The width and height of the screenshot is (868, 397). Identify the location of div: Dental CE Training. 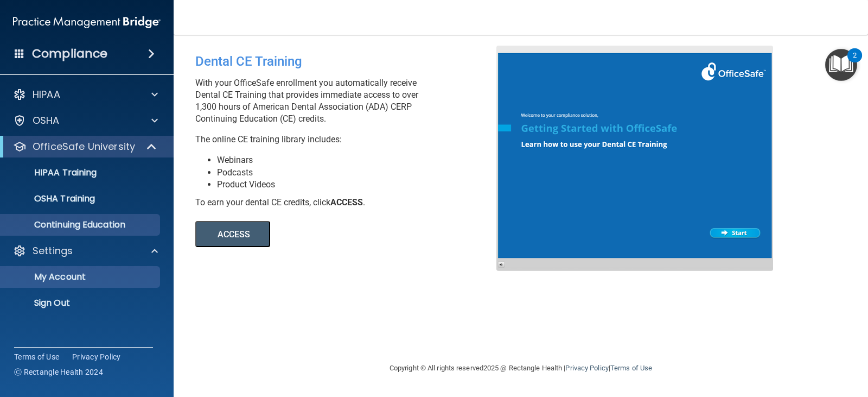
(350, 61).